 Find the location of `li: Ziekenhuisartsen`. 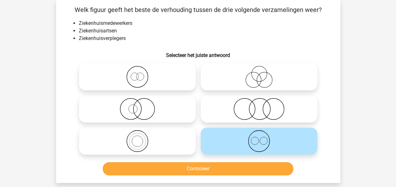

li: Ziekenhuisartsen is located at coordinates (205, 31).